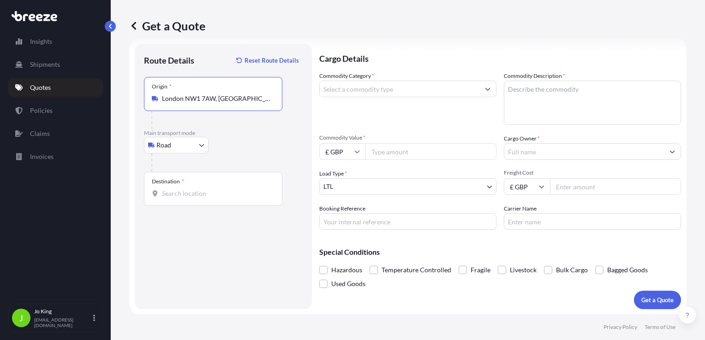 This screenshot has width=705, height=340. Describe the element at coordinates (627, 270) in the screenshot. I see `span: Bagged Goods` at that location.